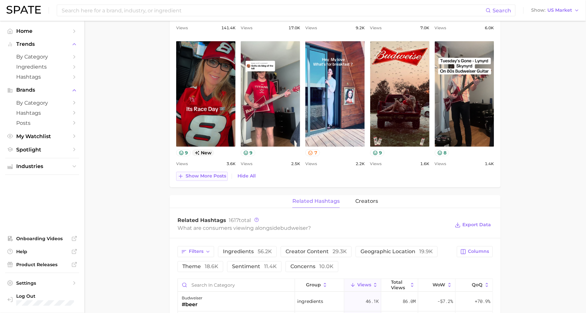 The height and width of the screenshot is (313, 586). What do you see at coordinates (475, 252) in the screenshot?
I see `button: Columns` at bounding box center [475, 252].